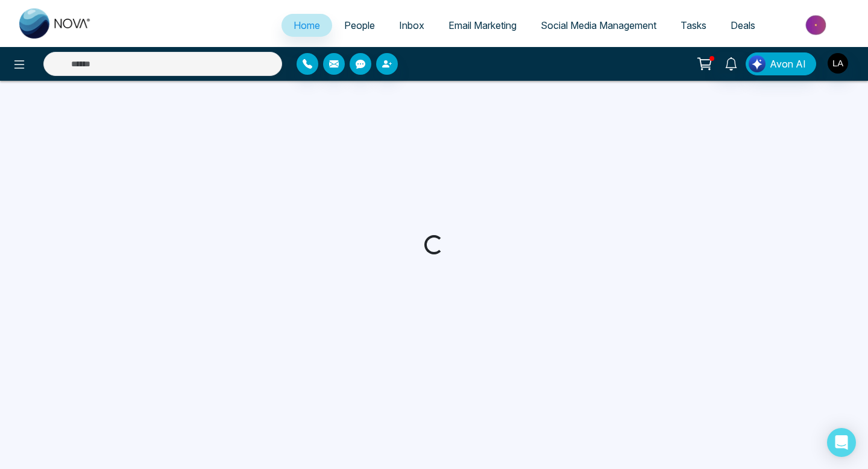  What do you see at coordinates (412, 25) in the screenshot?
I see `a: Inbox` at bounding box center [412, 25].